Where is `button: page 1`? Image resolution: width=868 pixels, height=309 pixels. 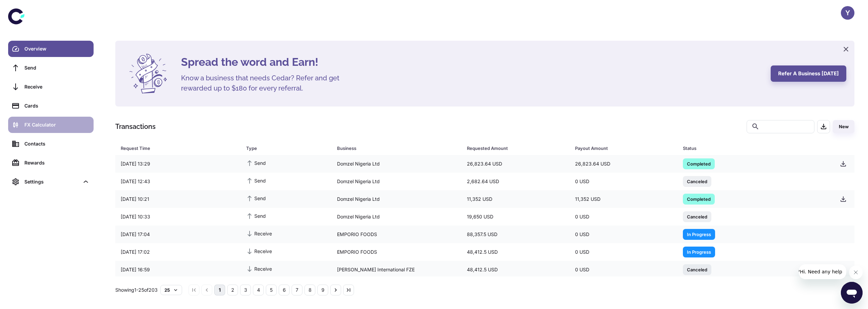
button: page 1 is located at coordinates (219, 290).